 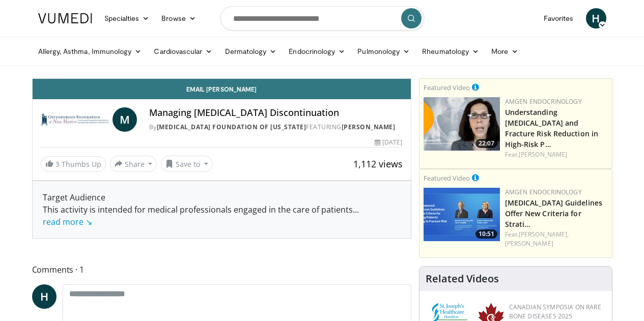 What do you see at coordinates (486, 234) in the screenshot?
I see `span: 10:51` at bounding box center [486, 234].